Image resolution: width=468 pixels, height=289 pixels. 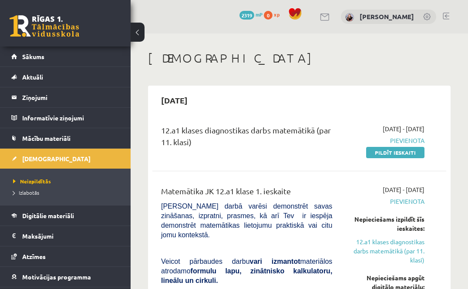 I want to click on span: Atzīmes, so click(x=34, y=257).